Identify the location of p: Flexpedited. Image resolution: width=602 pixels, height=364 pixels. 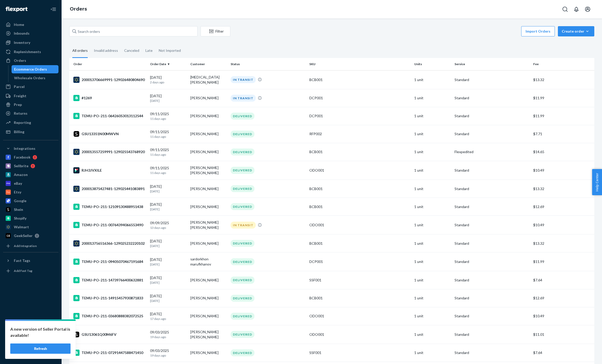
(492, 152).